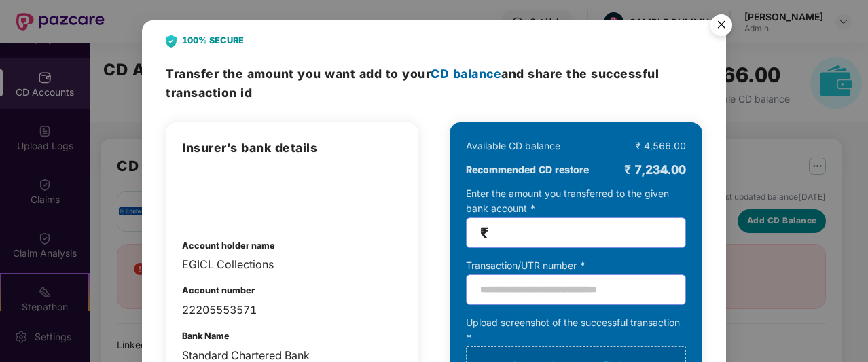  What do you see at coordinates (228, 246) in the screenshot?
I see `b: Account holder name` at bounding box center [228, 246].